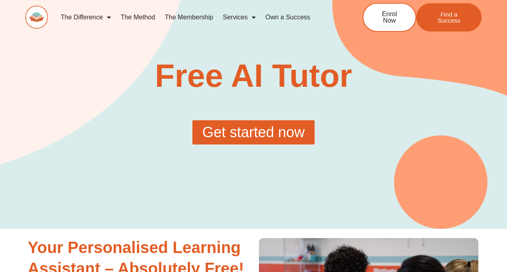 The height and width of the screenshot is (272, 507). What do you see at coordinates (189, 17) in the screenshot?
I see `a: The Membership` at bounding box center [189, 17].